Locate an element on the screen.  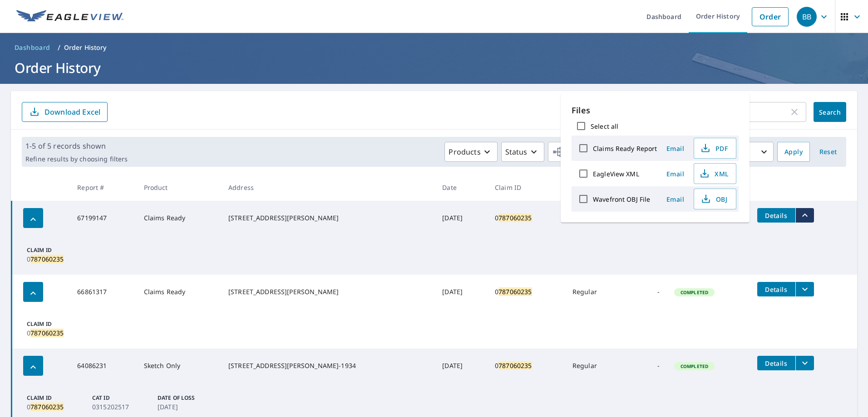
span: Search is located at coordinates (830, 112).